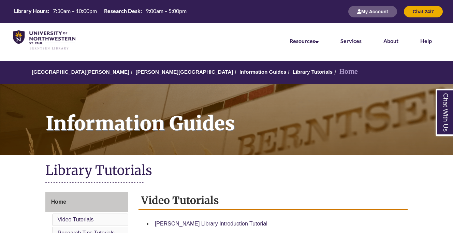 The height and width of the screenshot is (233, 453). What do you see at coordinates (351, 41) in the screenshot?
I see `a: Services` at bounding box center [351, 41].